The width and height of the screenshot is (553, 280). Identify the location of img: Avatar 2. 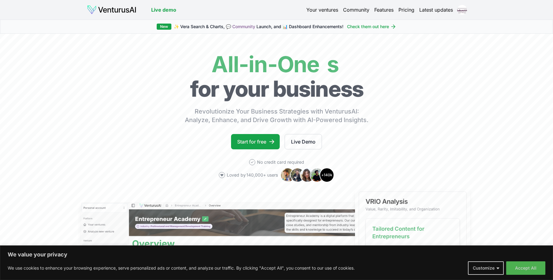
(297, 175).